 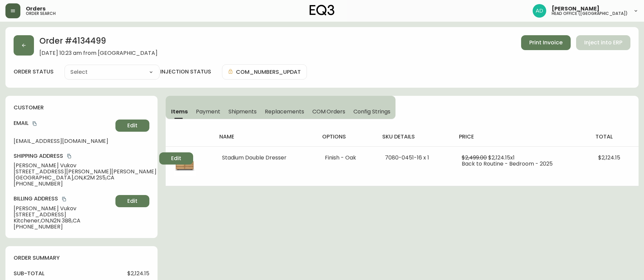 What do you see at coordinates (521, 137) in the screenshot?
I see `h4: price` at bounding box center [521, 137].